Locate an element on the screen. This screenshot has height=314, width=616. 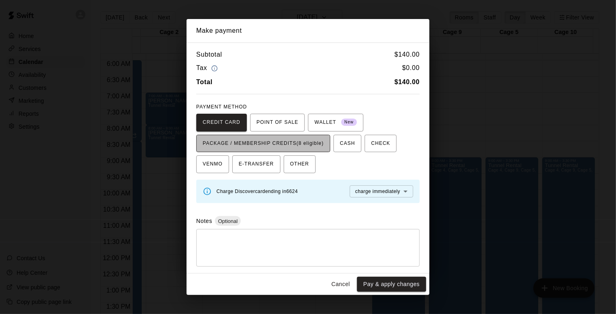
span: charge immediately is located at coordinates (377, 191).